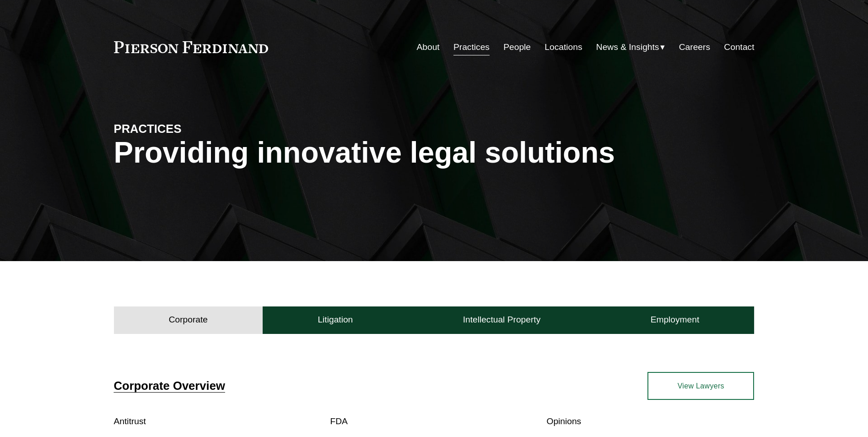 This screenshot has width=868, height=437. Describe the element at coordinates (130, 421) in the screenshot. I see `a: Antitrust` at that location.